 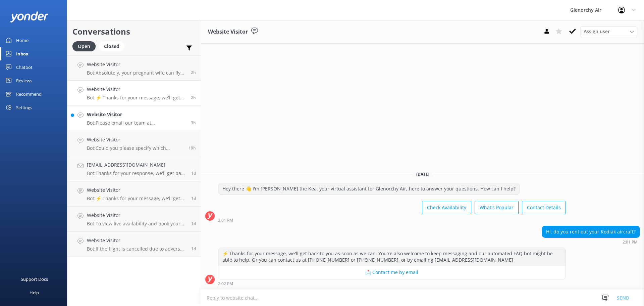 I want to click on span: Sep 15 2025 02:00am (UTC +12:00) Pacific/Auckland, so click(x=193, y=198).